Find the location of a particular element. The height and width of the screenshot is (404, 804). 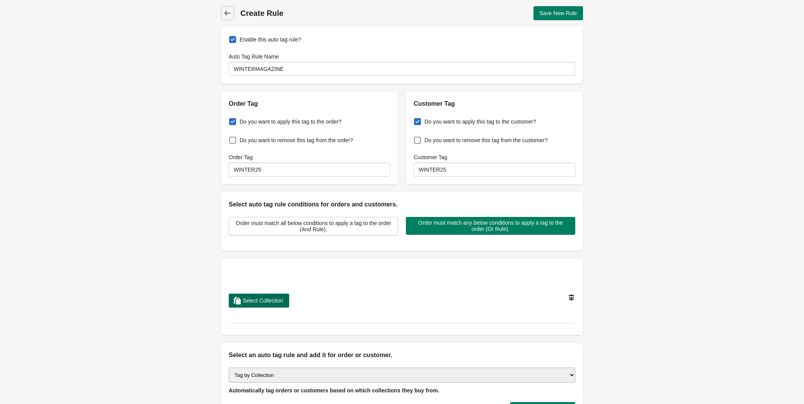

h2: Select an auto tag rule and add it for order or customer. is located at coordinates (402, 355).